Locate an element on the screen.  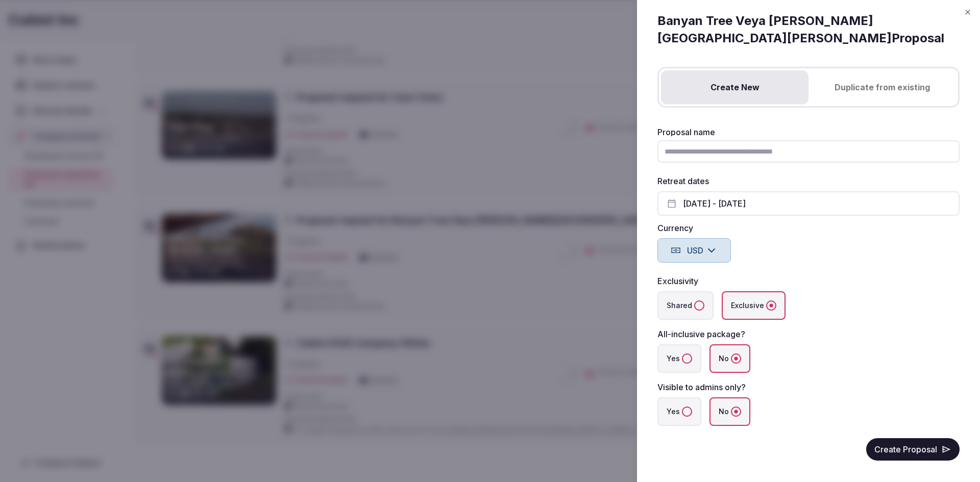
button: USD is located at coordinates (694, 250).